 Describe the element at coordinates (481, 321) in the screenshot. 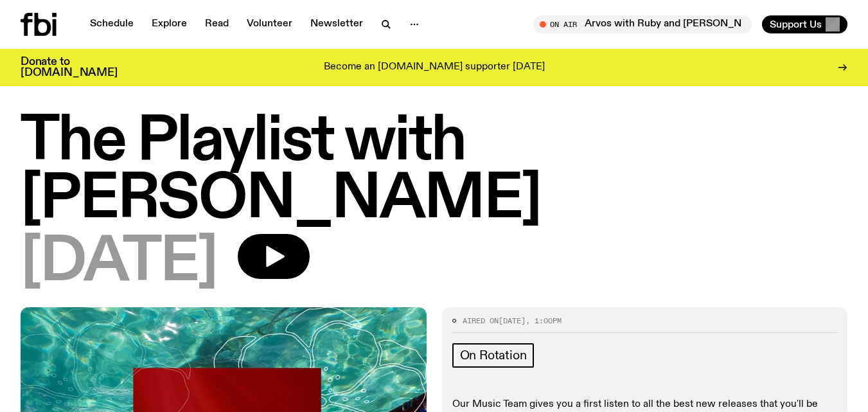

I see `span: Aired on` at that location.